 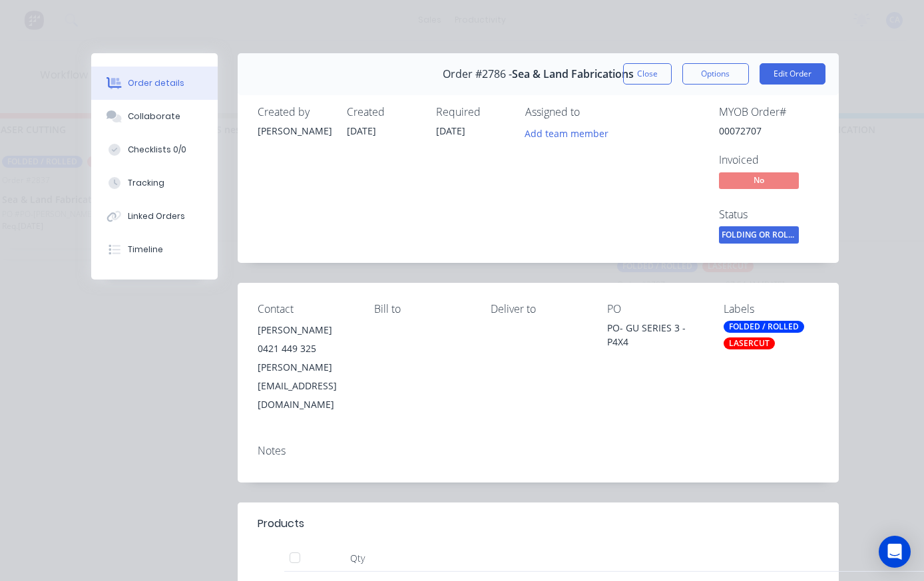 What do you see at coordinates (764, 327) in the screenshot?
I see `div: FOLDED / ROLLED` at bounding box center [764, 327].